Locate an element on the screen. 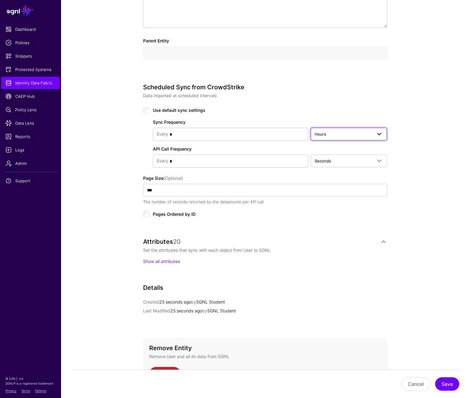 Image resolution: width=469 pixels, height=398 pixels. span: Seconds is located at coordinates (323, 161).